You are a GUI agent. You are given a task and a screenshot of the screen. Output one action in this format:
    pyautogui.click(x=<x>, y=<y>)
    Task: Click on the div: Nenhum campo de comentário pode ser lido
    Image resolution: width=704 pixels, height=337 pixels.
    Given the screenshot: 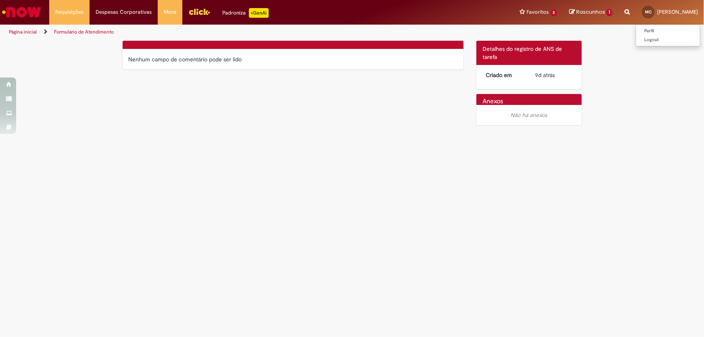 What is the action you would take?
    pyautogui.click(x=293, y=59)
    